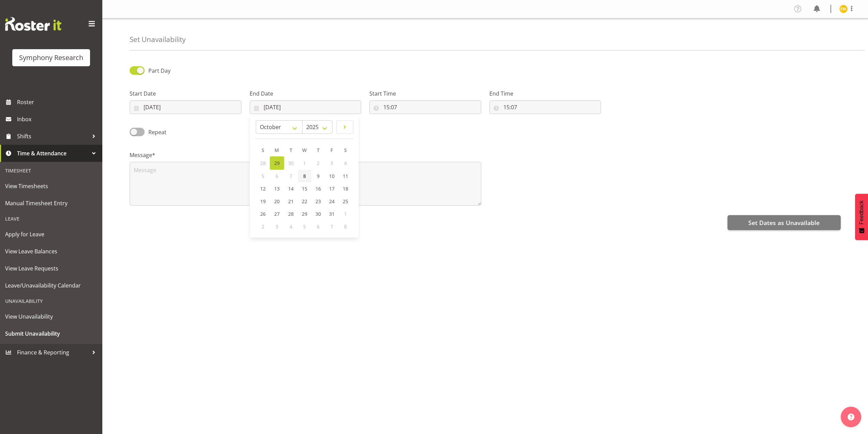 The image size is (868, 434). I want to click on span: Roster, so click(58, 102).